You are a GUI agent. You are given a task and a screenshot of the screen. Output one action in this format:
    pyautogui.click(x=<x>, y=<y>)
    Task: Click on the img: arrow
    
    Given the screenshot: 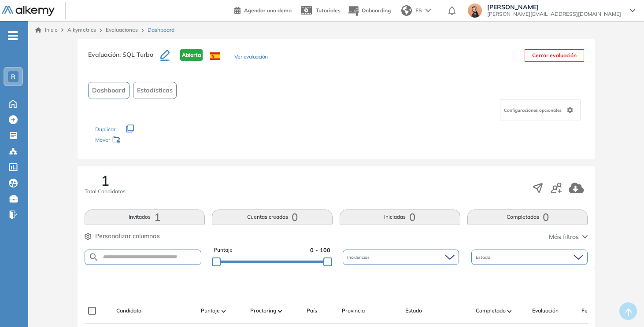 What is the action you would take?
    pyautogui.click(x=428, y=11)
    